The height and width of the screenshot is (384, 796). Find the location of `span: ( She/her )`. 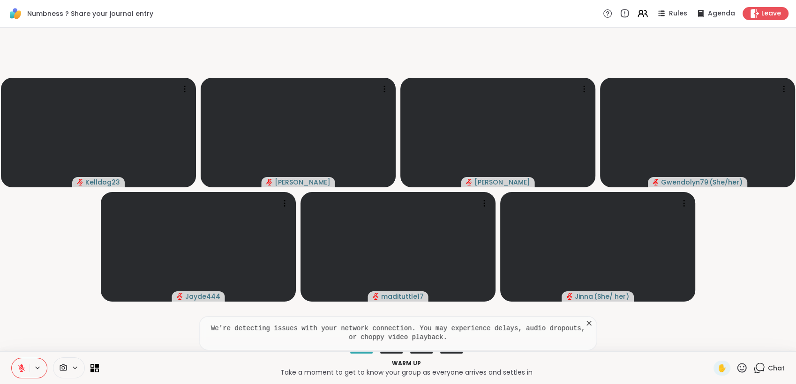

span: ( She/her ) is located at coordinates (726, 182).